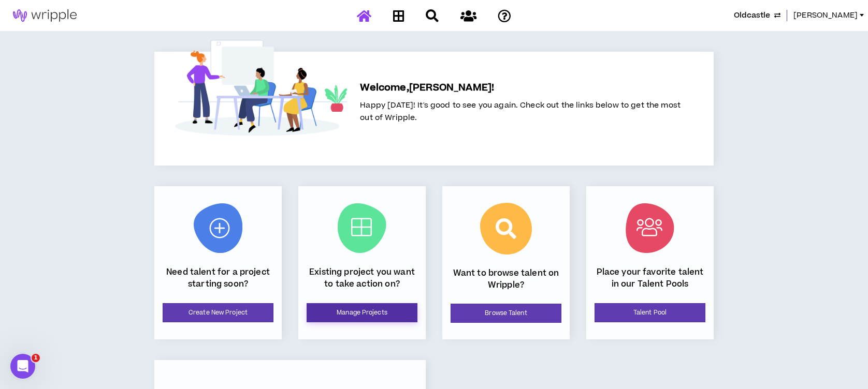 Image resolution: width=868 pixels, height=389 pixels. Describe the element at coordinates (362, 229) in the screenshot. I see `img: Current Projects` at that location.